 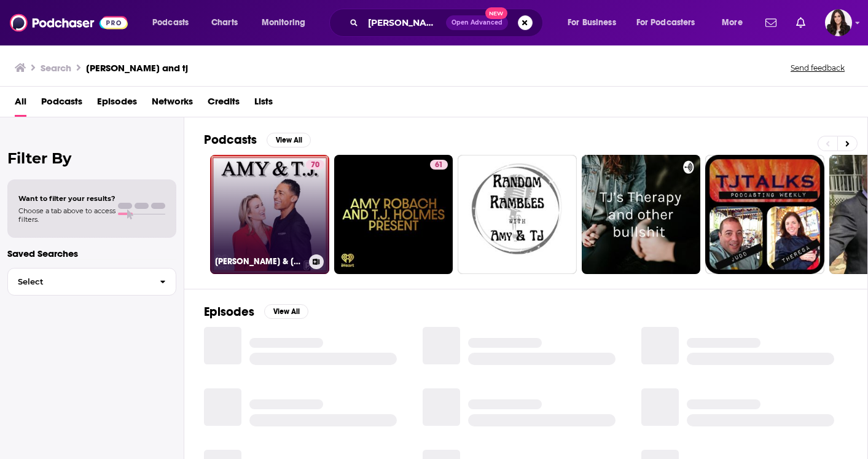 I want to click on h2: Episodes, so click(x=229, y=312).